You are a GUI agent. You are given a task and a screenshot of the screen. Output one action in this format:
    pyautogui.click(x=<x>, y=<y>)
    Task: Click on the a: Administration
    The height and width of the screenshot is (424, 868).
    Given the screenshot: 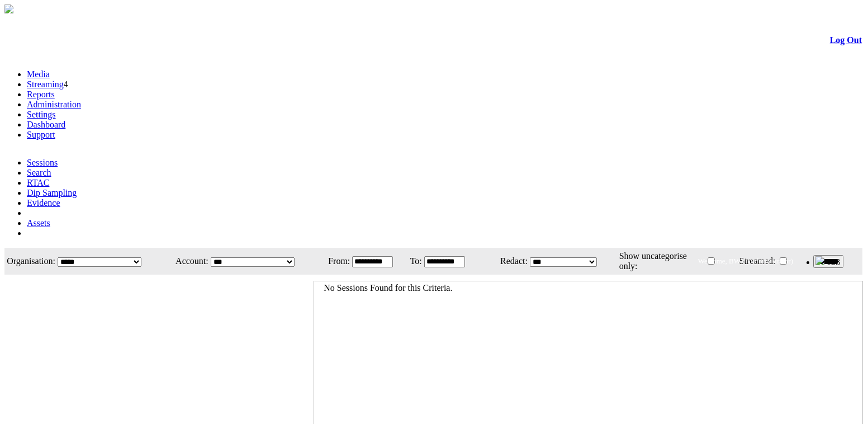 What is the action you would take?
    pyautogui.click(x=53, y=104)
    